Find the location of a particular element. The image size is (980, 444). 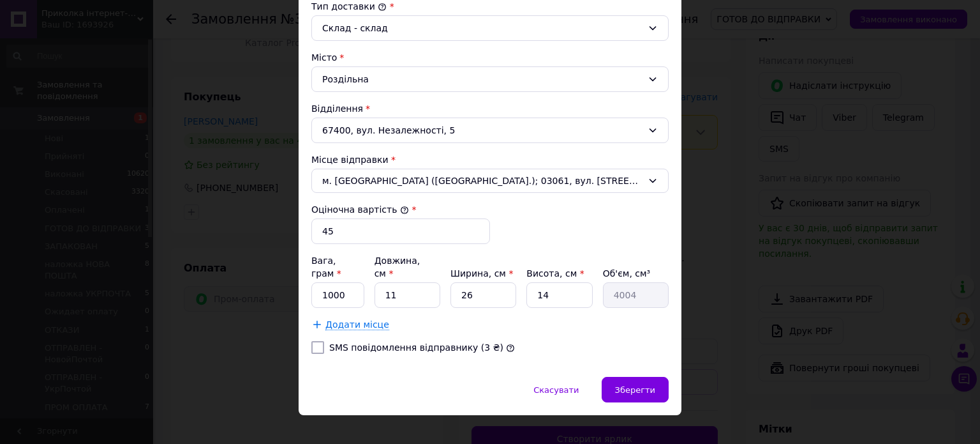

label: Вага, грам is located at coordinates (326, 267).